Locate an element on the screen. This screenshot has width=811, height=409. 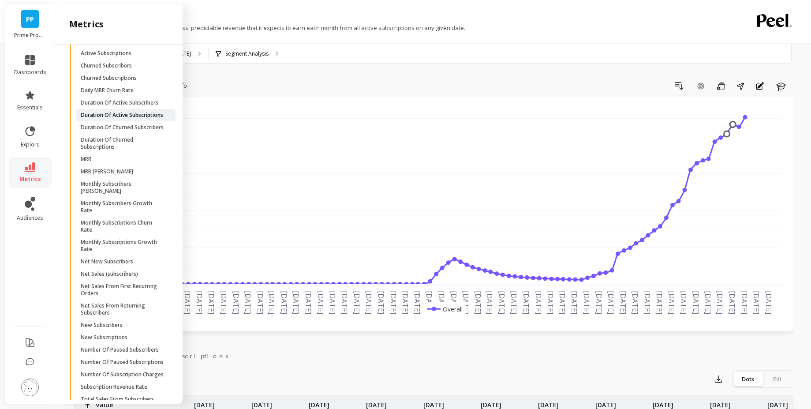
p: Prime Prometics™ is located at coordinates (30, 35).